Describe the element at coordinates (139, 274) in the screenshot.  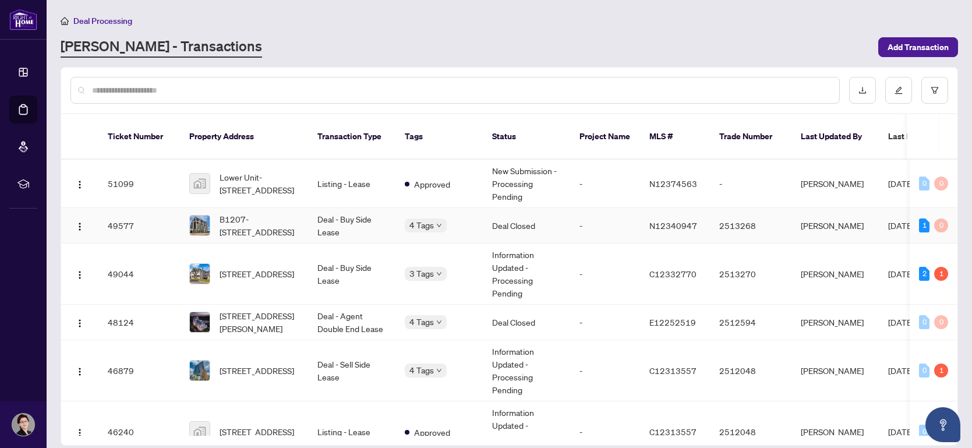
I see `td: 49044` at that location.